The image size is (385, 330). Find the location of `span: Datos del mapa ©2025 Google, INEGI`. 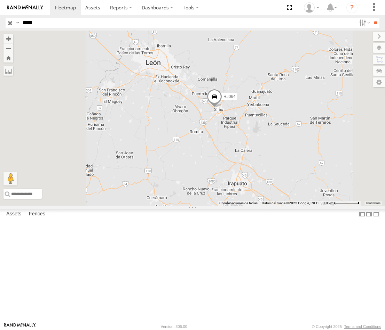

span: Datos del mapa ©2025 Google, INEGI is located at coordinates (290, 203).